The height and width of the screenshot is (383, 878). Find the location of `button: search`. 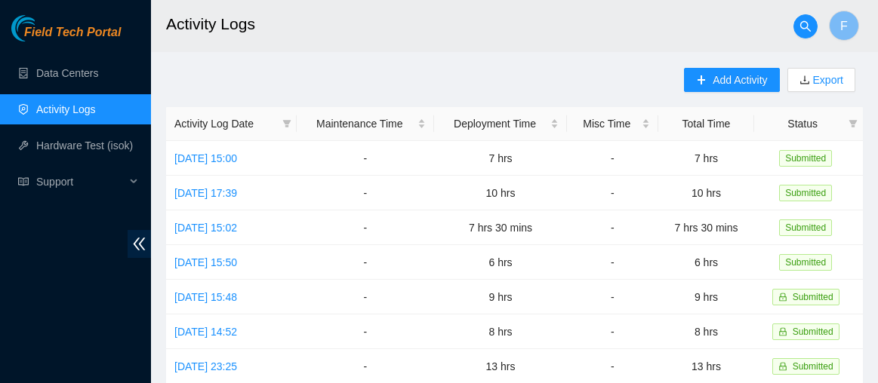

button: search is located at coordinates (805, 26).